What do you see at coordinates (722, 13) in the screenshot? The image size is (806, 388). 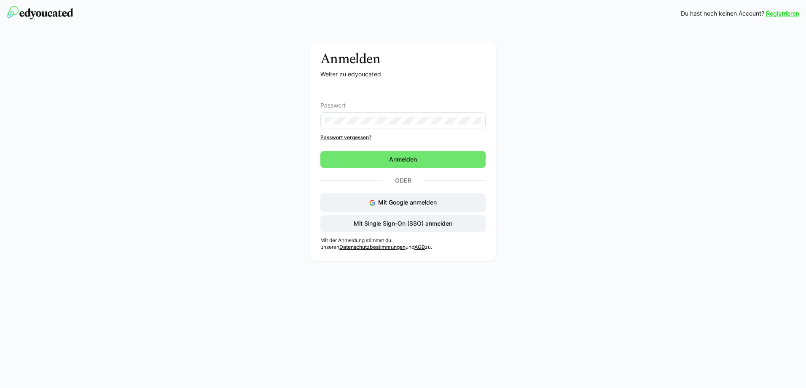 I see `span: Du hast noch keinen Account?` at bounding box center [722, 13].